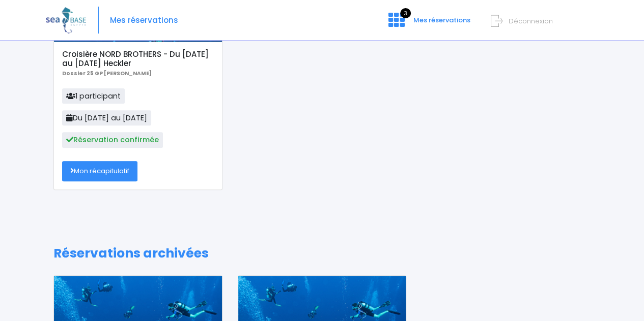 This screenshot has height=321, width=644. What do you see at coordinates (100, 171) in the screenshot?
I see `a: Mon récapitulatif` at bounding box center [100, 171].